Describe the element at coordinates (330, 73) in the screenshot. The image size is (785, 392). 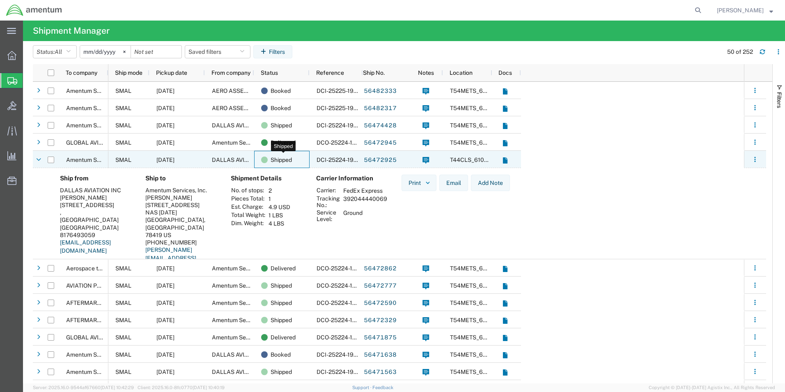
I see `span: Reference` at that location.